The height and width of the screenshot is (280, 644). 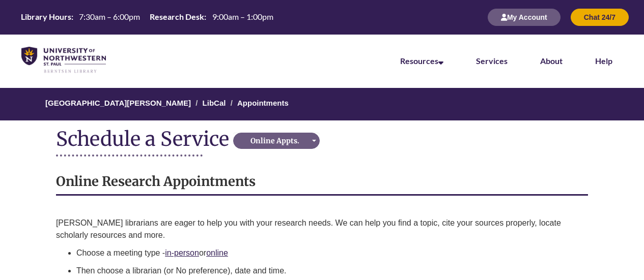 What do you see at coordinates (263, 103) in the screenshot?
I see `a: Appointments` at bounding box center [263, 103].